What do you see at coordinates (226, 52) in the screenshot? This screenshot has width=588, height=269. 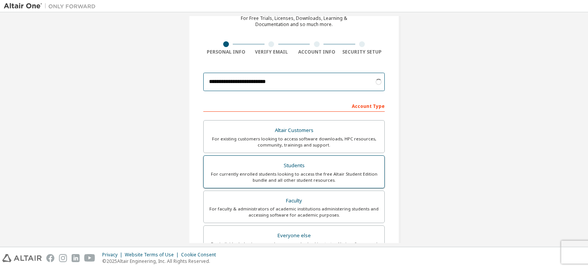 I see `div: Personal Info` at bounding box center [226, 52].